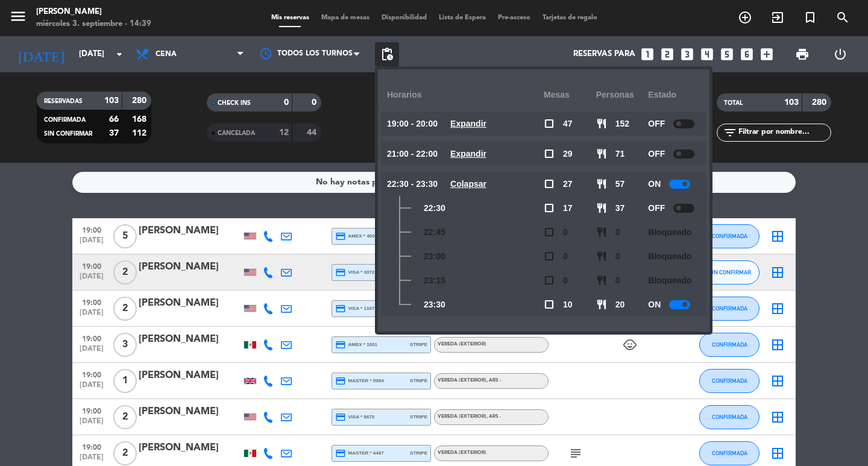  Describe the element at coordinates (125, 345) in the screenshot. I see `span: 3` at that location.